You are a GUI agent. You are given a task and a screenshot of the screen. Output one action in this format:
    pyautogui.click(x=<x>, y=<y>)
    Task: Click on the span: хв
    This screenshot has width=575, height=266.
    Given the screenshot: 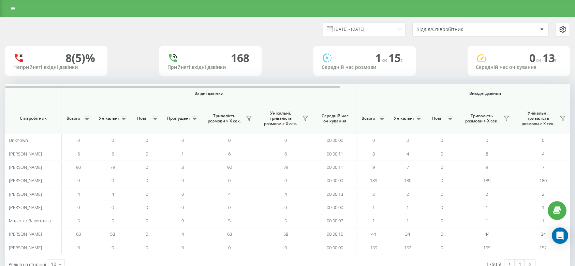 What is the action you would take?
    pyautogui.click(x=385, y=60)
    